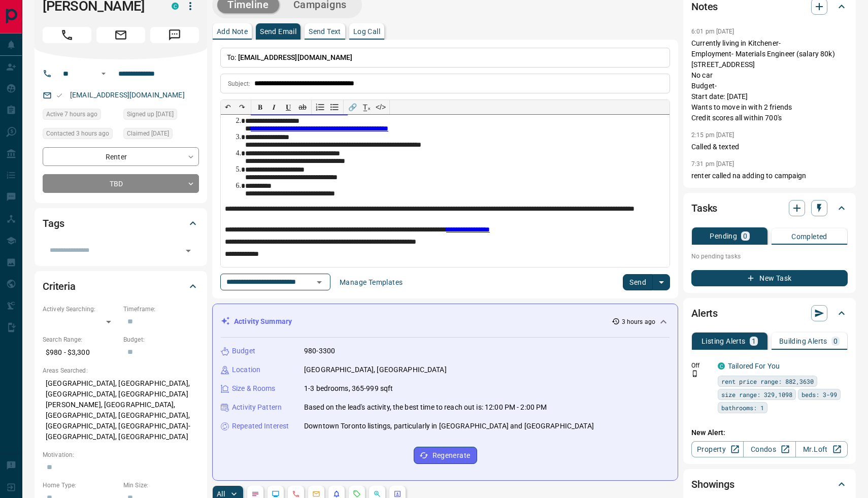 The image size is (868, 498). I want to click on p: No pending tasks, so click(769, 256).